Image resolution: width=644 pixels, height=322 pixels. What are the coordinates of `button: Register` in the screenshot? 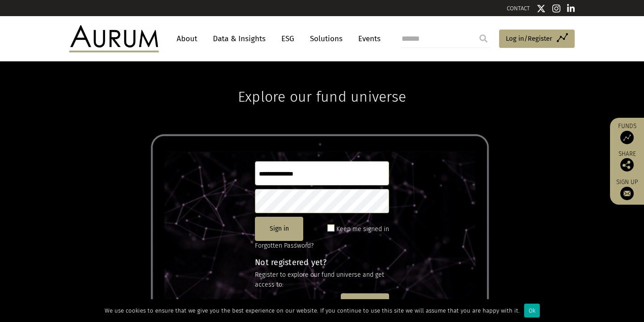 It's located at (365, 305).